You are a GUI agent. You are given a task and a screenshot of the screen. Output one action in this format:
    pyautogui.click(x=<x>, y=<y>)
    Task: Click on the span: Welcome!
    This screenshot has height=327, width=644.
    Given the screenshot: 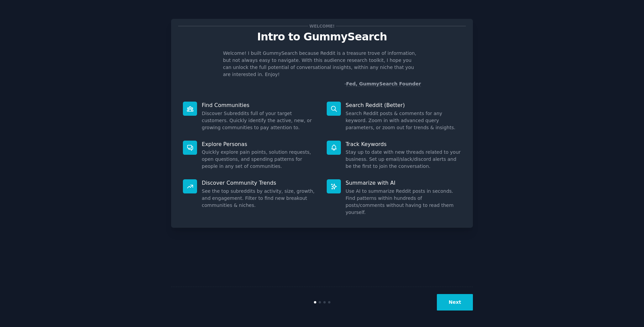 What is the action you would take?
    pyautogui.click(x=322, y=26)
    